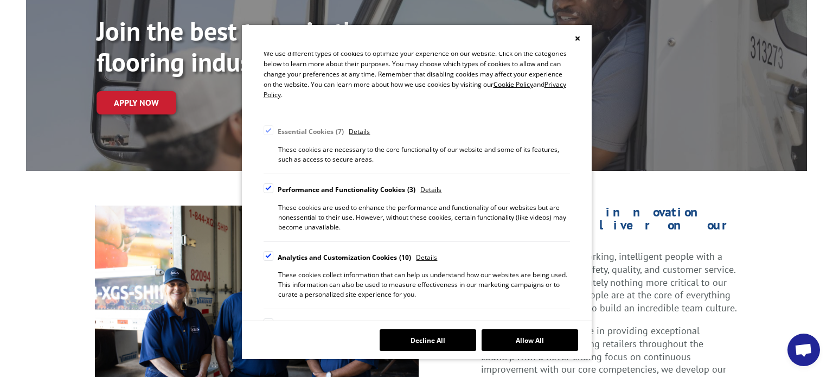  Describe the element at coordinates (417, 74) in the screenshot. I see `p: We use different types of cookies to optimize your experience on our website. Click on the catego...` at that location.